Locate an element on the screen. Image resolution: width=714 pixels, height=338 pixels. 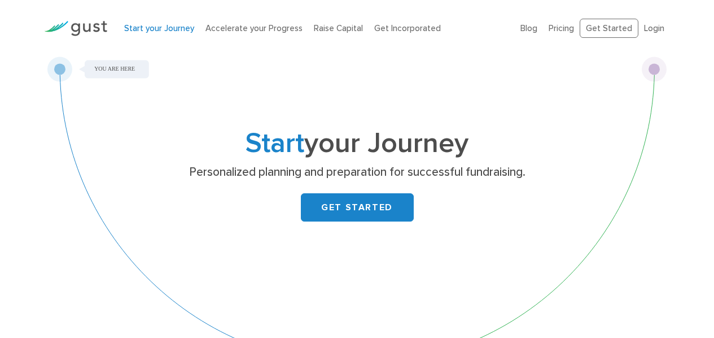
a: Get Started is located at coordinates (609, 28).